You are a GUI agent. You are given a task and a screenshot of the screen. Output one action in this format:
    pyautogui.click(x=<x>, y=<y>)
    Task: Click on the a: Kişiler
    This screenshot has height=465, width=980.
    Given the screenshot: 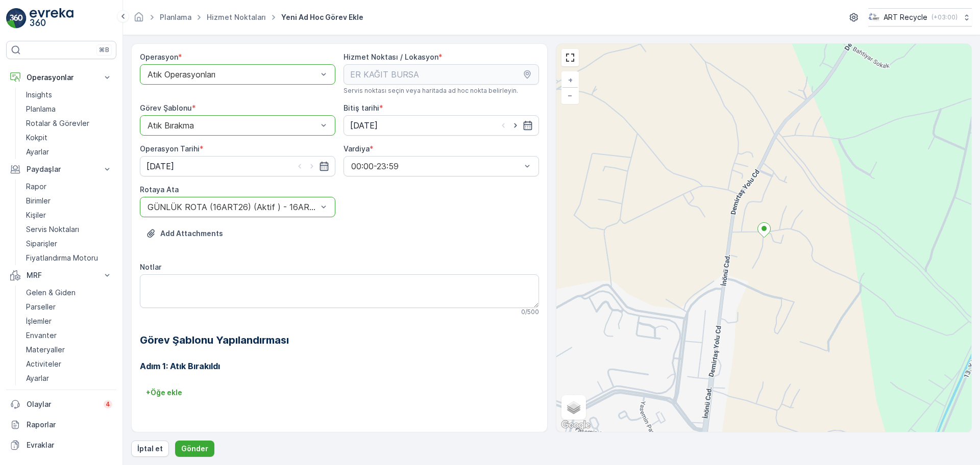 What is the action you would take?
    pyautogui.click(x=69, y=215)
    